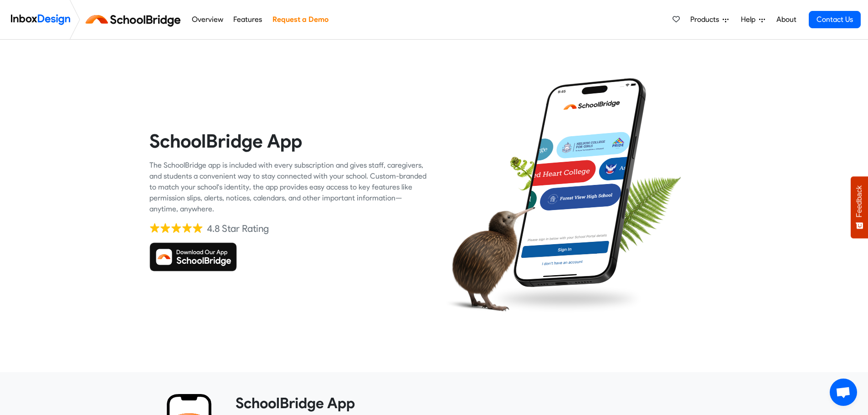 This screenshot has width=868, height=415. Describe the element at coordinates (300, 19) in the screenshot. I see `a: Request a Demo` at that location.